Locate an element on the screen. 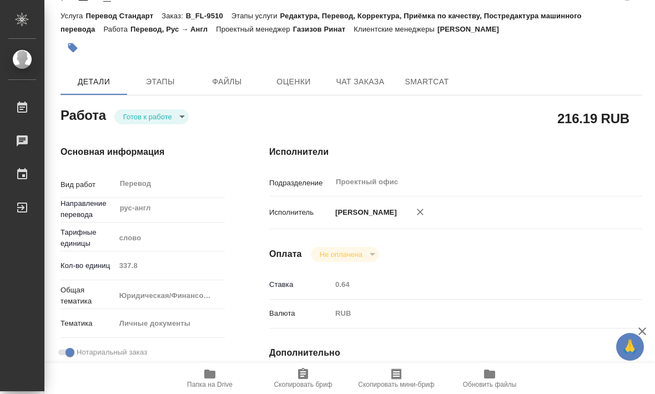  p: Газизов Ринат is located at coordinates (324, 29).